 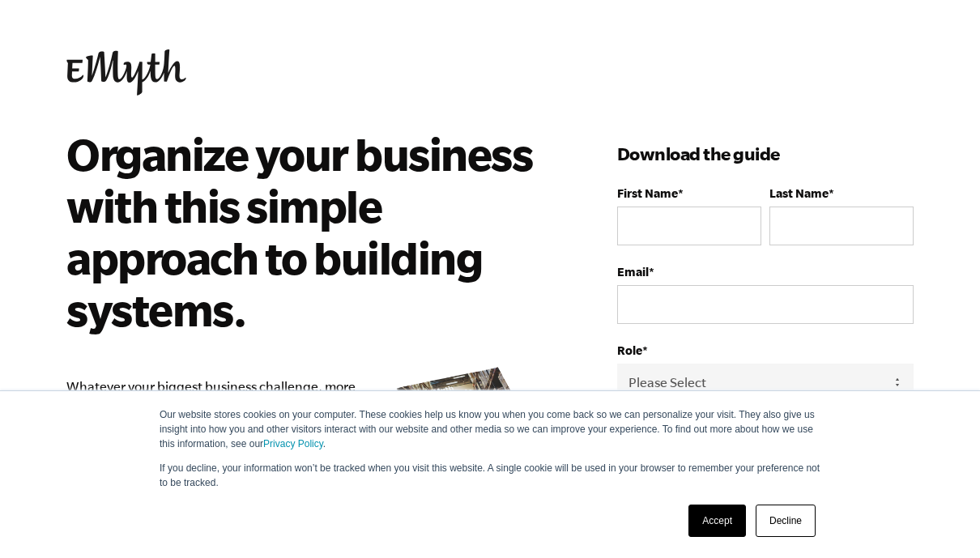 What do you see at coordinates (717, 521) in the screenshot?
I see `a: Accept` at bounding box center [717, 521].